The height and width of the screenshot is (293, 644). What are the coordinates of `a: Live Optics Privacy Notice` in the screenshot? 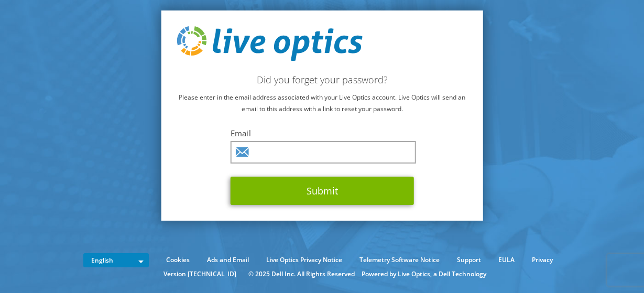 It's located at (304, 260).